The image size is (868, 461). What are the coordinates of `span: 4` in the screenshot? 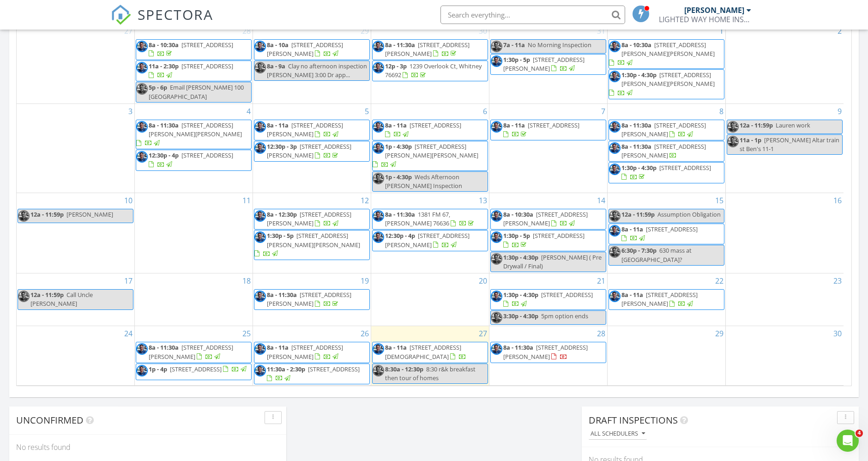 It's located at (859, 433).